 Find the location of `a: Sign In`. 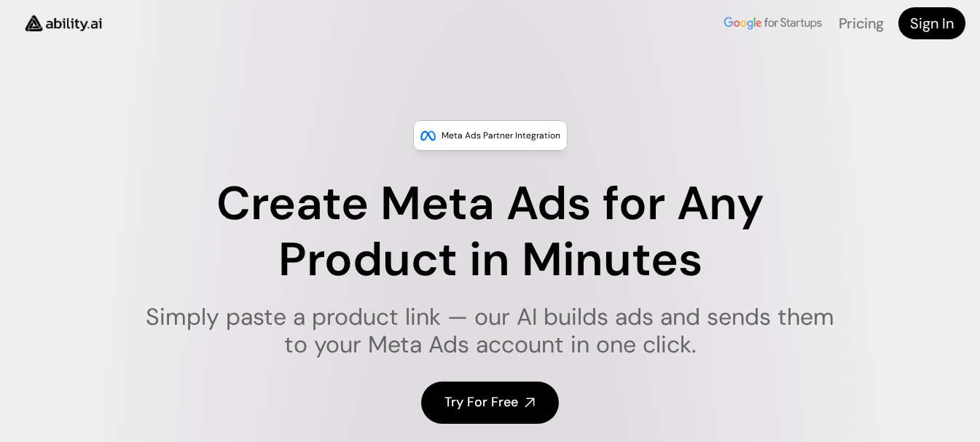

a: Sign In is located at coordinates (932, 24).